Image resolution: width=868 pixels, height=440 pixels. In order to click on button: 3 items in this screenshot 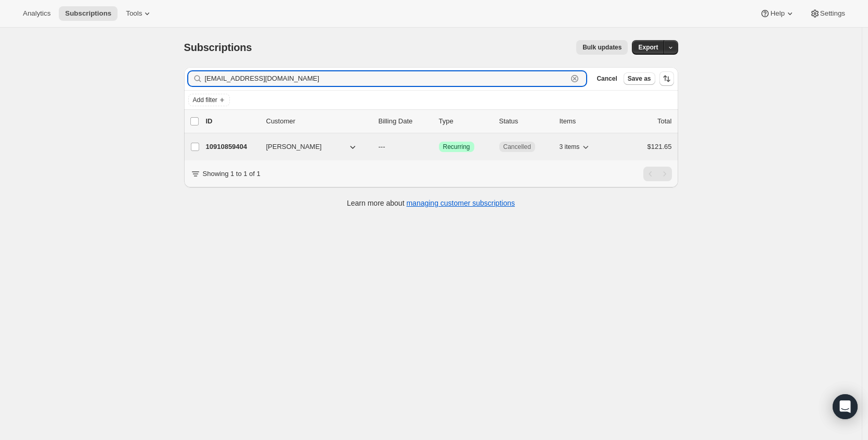, I will do `click(576, 146)`.